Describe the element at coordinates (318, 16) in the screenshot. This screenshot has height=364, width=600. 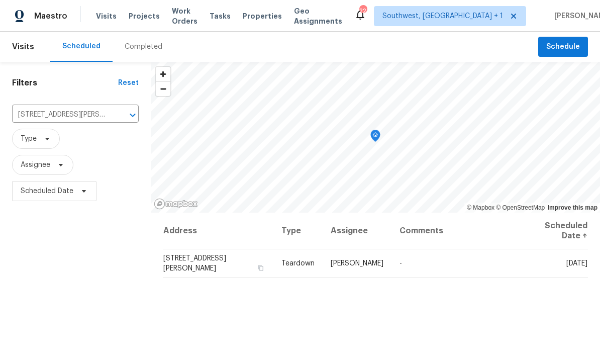
I see `span: Geo Assignments` at that location.